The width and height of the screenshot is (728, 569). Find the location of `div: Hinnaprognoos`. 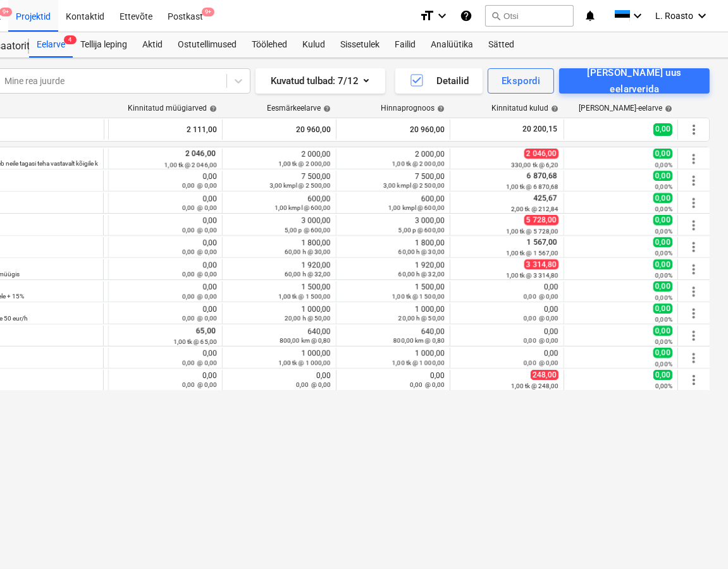

div: Hinnaprognoos is located at coordinates (413, 108).